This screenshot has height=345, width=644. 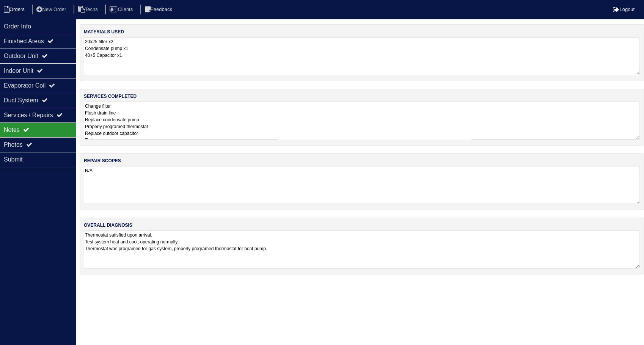 I want to click on textarea: Change filter Flush drain line Replace condensate pump Properly programed thermostat Replace outd..., so click(x=362, y=121).